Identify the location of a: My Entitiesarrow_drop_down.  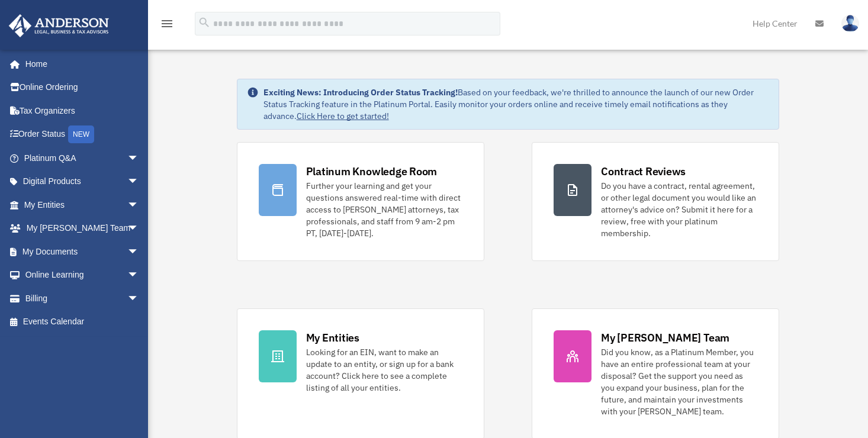
(82, 205).